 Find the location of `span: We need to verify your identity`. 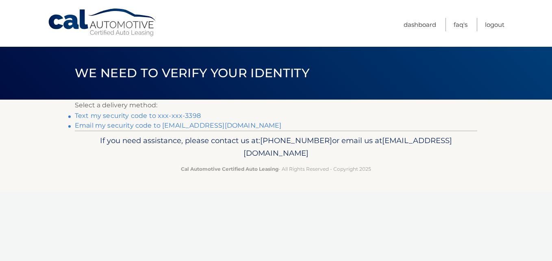

span: We need to verify your identity is located at coordinates (192, 73).